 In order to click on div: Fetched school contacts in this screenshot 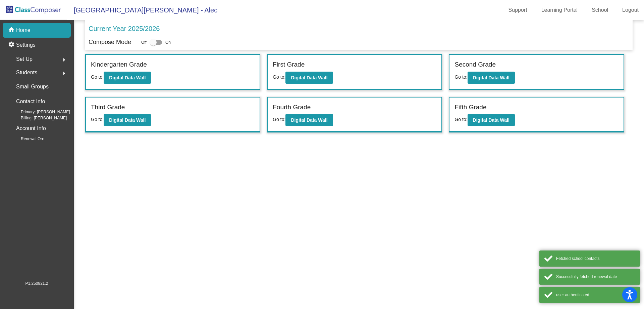, I will do `click(596, 259)`.